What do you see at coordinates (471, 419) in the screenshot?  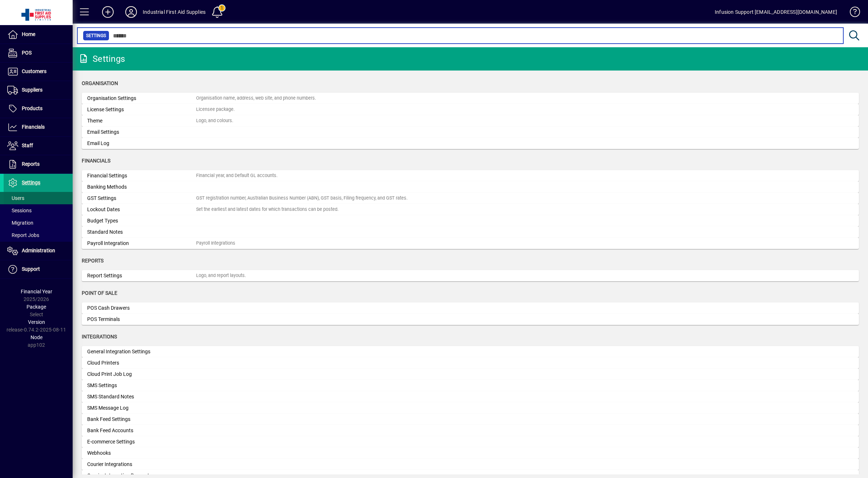 I see `a: Bank Feed Settings` at bounding box center [471, 419].